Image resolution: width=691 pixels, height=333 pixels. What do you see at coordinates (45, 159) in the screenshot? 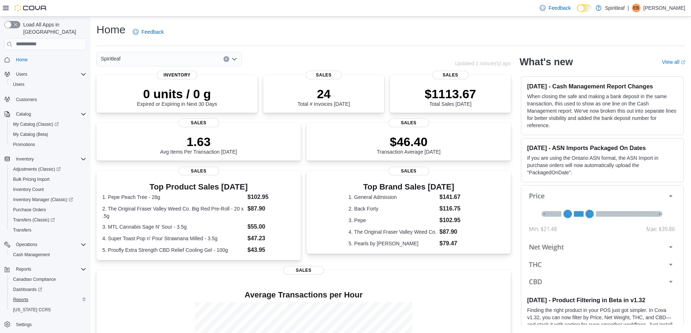
I see `button: Inventory` at bounding box center [45, 159].